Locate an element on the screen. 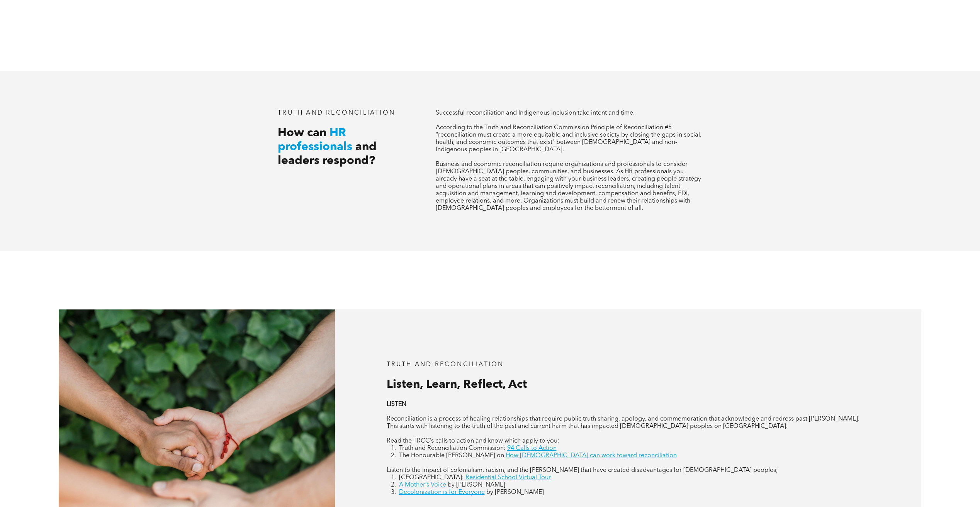 This screenshot has width=980, height=507. span: How can is located at coordinates (302, 133).